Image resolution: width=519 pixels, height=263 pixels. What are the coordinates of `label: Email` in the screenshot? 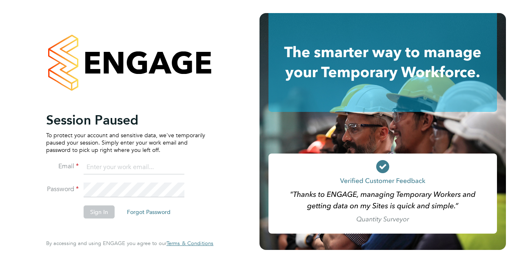 It's located at (62, 166).